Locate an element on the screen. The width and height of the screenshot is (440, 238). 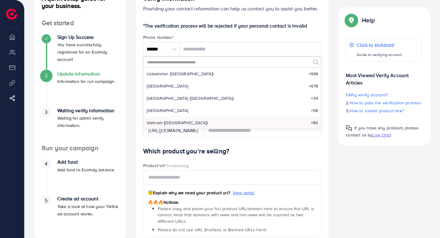
span: Please copy and paste your full product URL/domain here to ensure the URL is correct. Note that d... is located at coordinates (236, 215).